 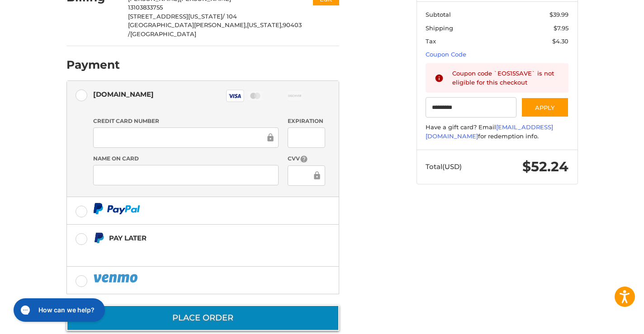 What do you see at coordinates (560, 41) in the screenshot?
I see `span: $4.30` at bounding box center [560, 41].